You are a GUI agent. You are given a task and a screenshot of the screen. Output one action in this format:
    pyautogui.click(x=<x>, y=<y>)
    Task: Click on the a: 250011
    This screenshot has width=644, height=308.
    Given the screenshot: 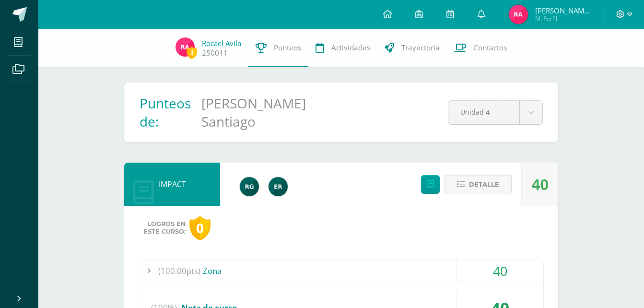 What is the action you would take?
    pyautogui.click(x=215, y=53)
    